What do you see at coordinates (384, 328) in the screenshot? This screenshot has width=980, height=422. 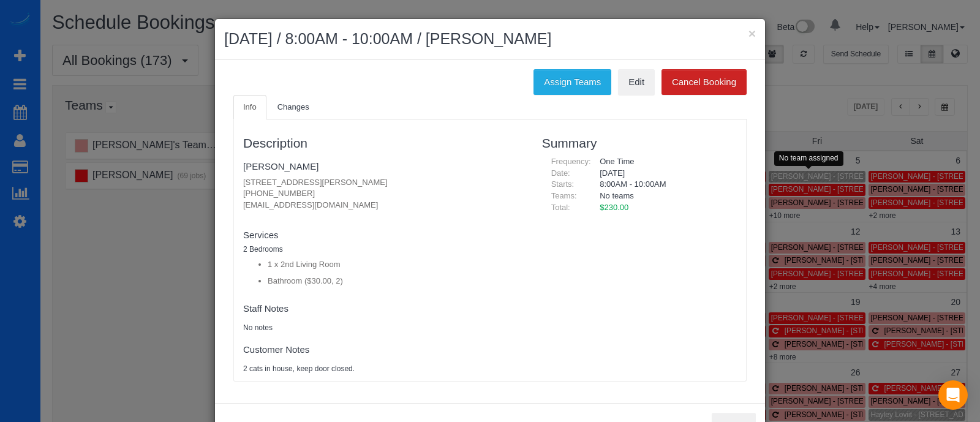 I see `pre: No notes` at bounding box center [384, 328].